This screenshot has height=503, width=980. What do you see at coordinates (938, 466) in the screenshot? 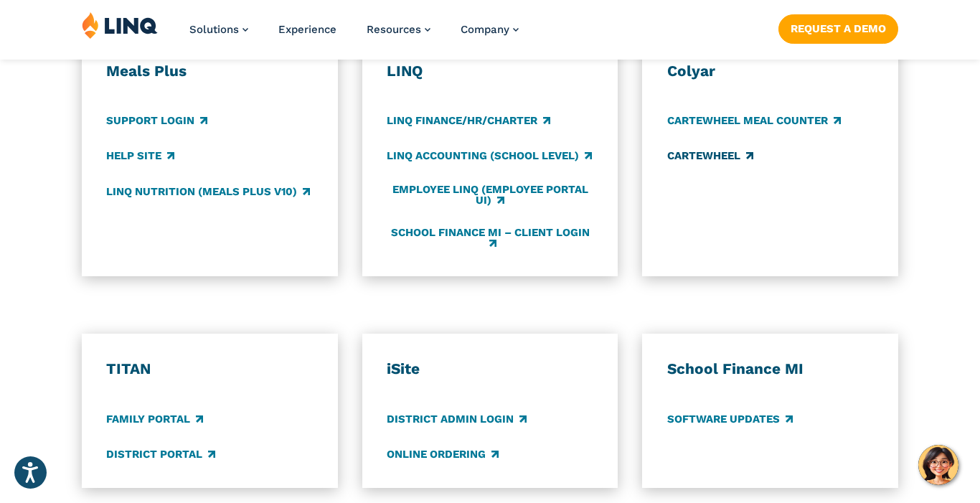
I see `button: Hello, have a question? Let’s chat.` at bounding box center [938, 466].